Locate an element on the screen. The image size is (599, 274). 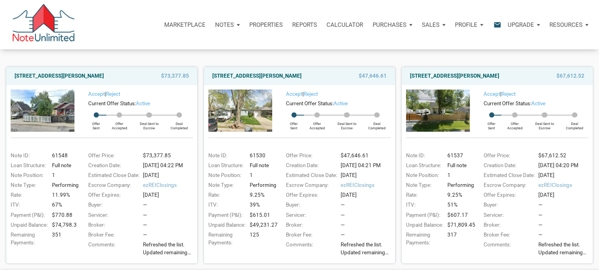
div: Full note is located at coordinates (64, 165).